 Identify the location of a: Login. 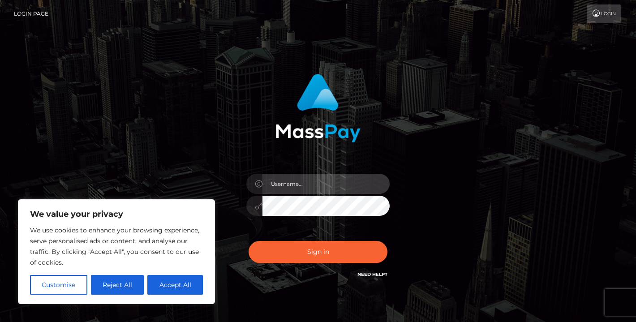
(604, 14).